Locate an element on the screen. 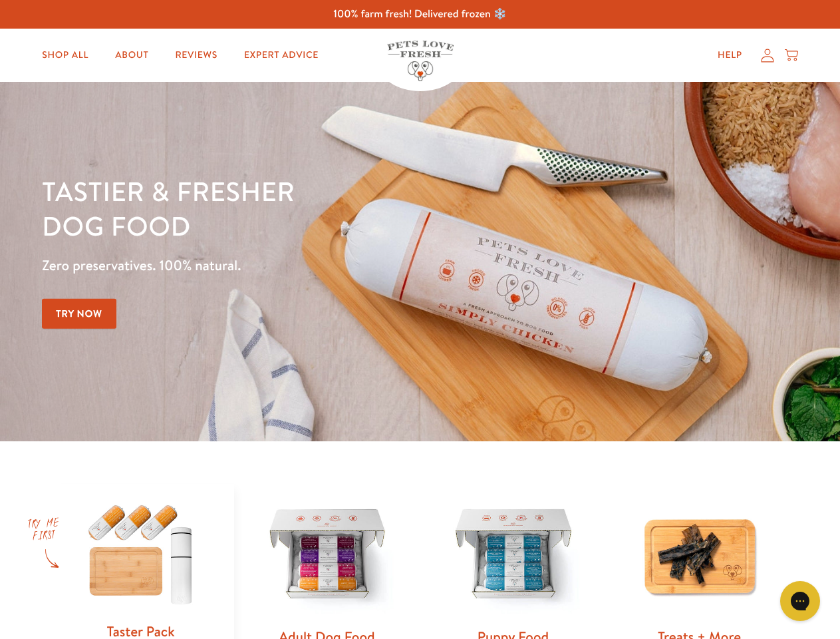 The image size is (840, 639). button: Gorgias live chat is located at coordinates (27, 24).